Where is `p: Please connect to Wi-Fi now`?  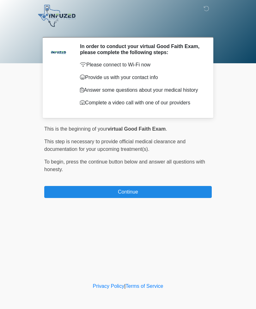
p: Please connect to Wi-Fi now is located at coordinates (141, 65).